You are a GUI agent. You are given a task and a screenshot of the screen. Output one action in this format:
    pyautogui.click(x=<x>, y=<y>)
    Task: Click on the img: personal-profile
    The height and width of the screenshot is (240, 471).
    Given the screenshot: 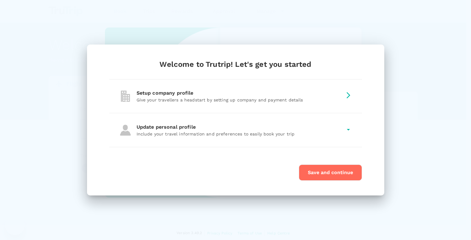 What is the action you would take?
    pyautogui.click(x=125, y=130)
    